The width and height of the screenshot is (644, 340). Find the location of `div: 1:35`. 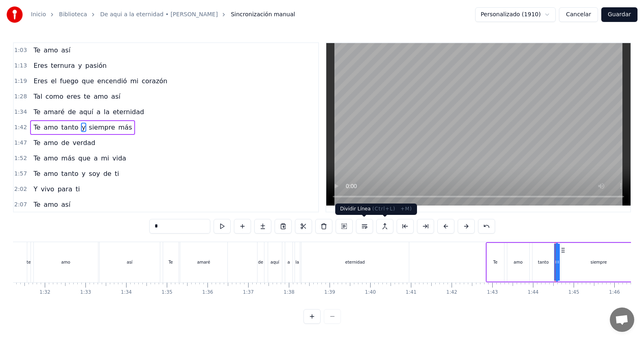

div: 1:35 is located at coordinates (167, 292).